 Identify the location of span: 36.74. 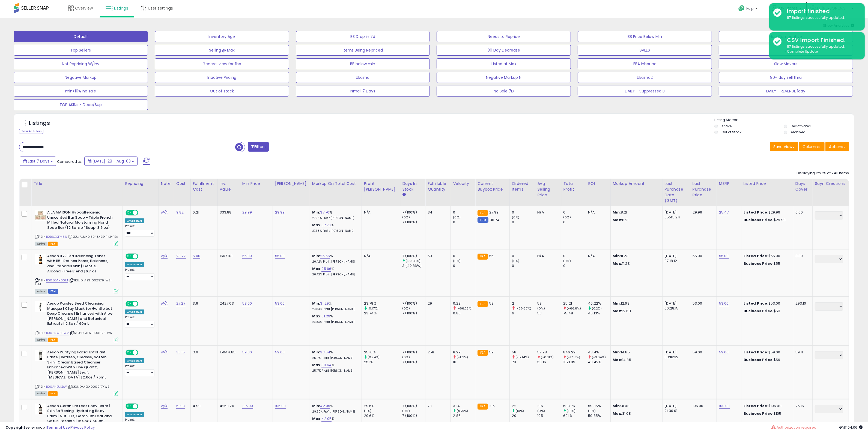
(495, 220).